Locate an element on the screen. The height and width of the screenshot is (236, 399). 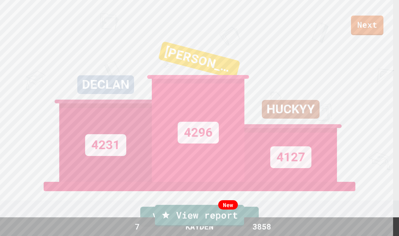
div: 4127 is located at coordinates (291, 157).